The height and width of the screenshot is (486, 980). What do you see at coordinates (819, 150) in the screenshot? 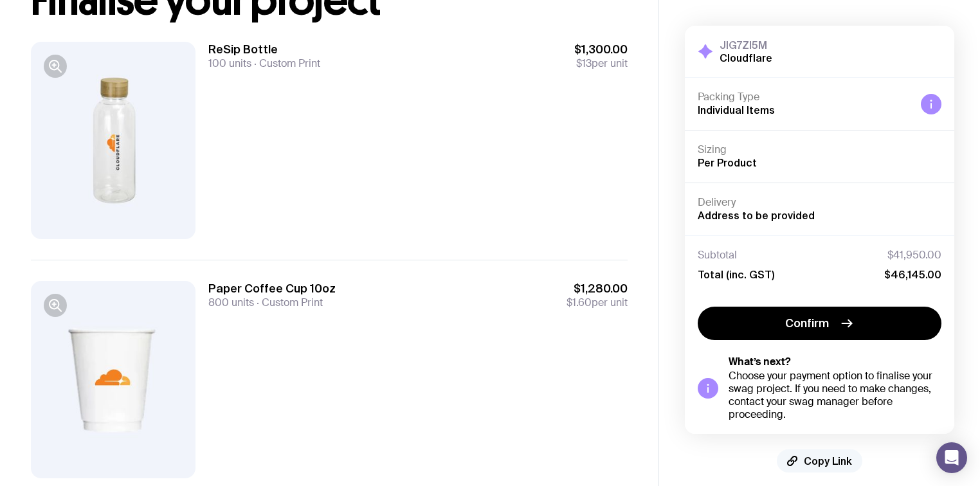
I see `h4: Sizing` at bounding box center [819, 150].